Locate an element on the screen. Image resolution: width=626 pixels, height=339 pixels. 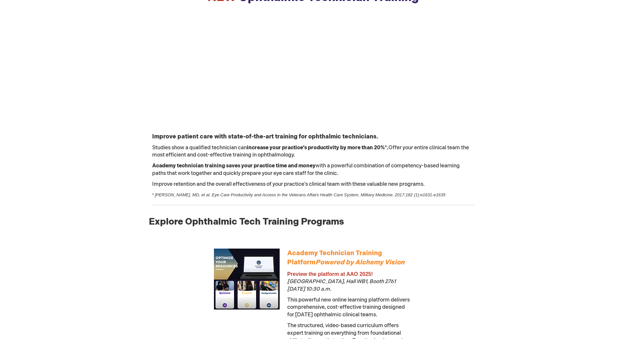
strong: increase your practice’s productivity by more than 20%*. is located at coordinates (317, 148).